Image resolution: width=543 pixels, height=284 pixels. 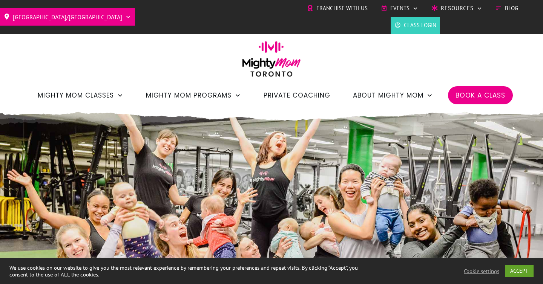 I want to click on span: About Mighty Mom, so click(x=388, y=95).